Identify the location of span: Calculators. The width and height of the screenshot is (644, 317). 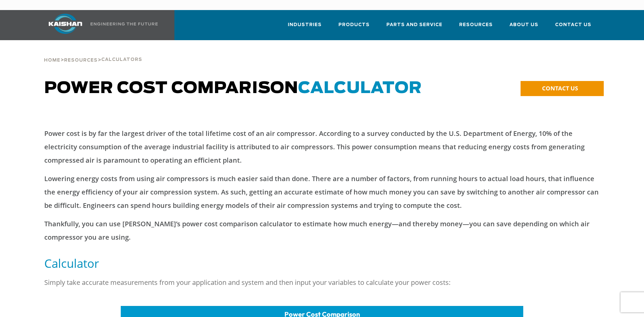
(122, 59).